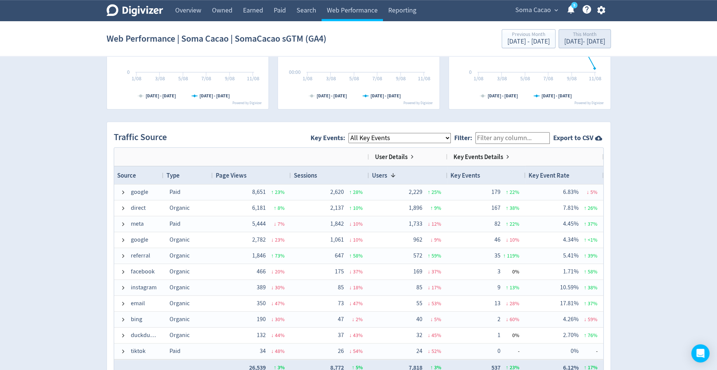 Image resolution: width=717 pixels, height=370 pixels. I want to click on span: 9 %, so click(437, 208).